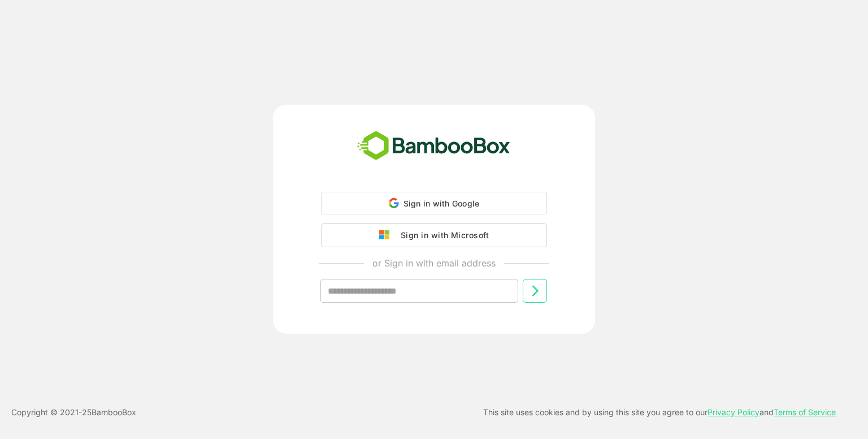 The image size is (868, 439). Describe the element at coordinates (434, 146) in the screenshot. I see `img: bamboobox` at that location.